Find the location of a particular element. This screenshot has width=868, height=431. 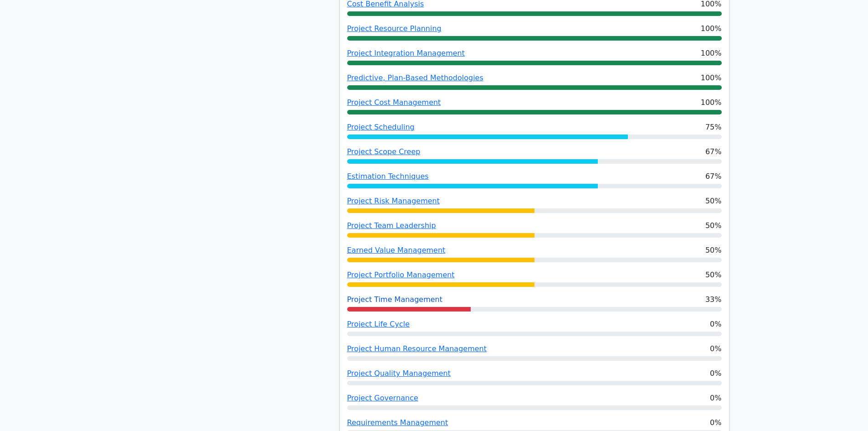

a: Project Life Cycle is located at coordinates (378, 323).